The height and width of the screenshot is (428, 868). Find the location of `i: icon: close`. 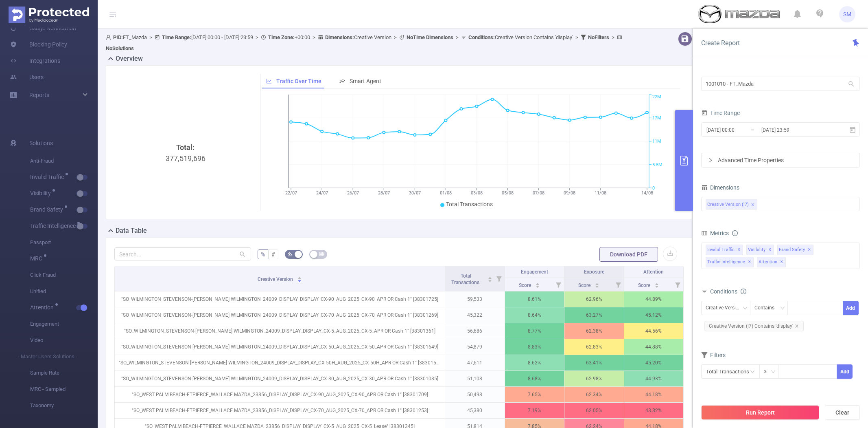

i: icon: close is located at coordinates (754, 205).